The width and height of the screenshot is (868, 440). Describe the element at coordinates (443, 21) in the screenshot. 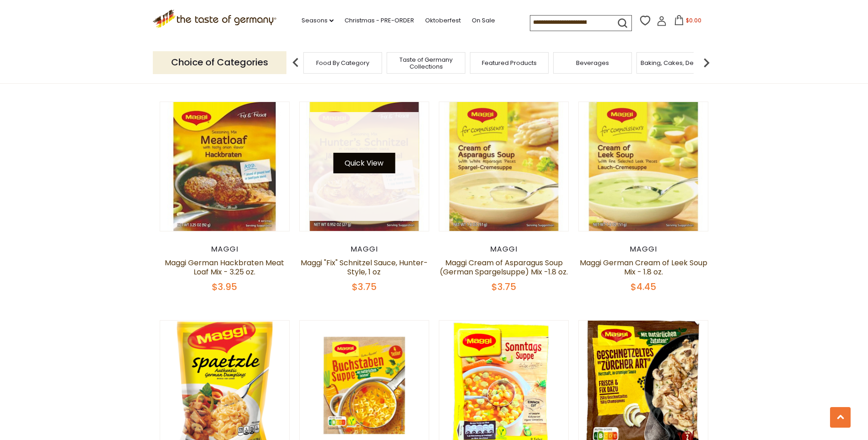

I see `a: Oktoberfest` at that location.